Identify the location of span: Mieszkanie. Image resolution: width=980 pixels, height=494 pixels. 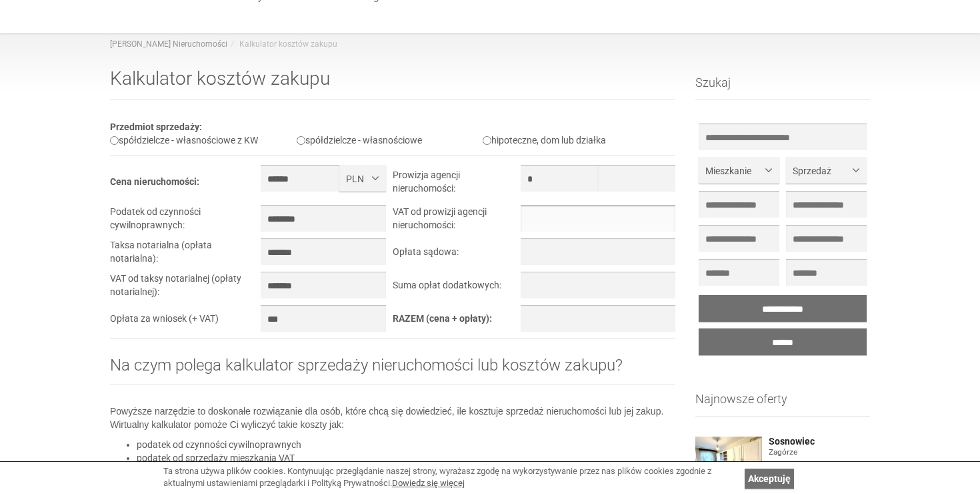
(734, 171).